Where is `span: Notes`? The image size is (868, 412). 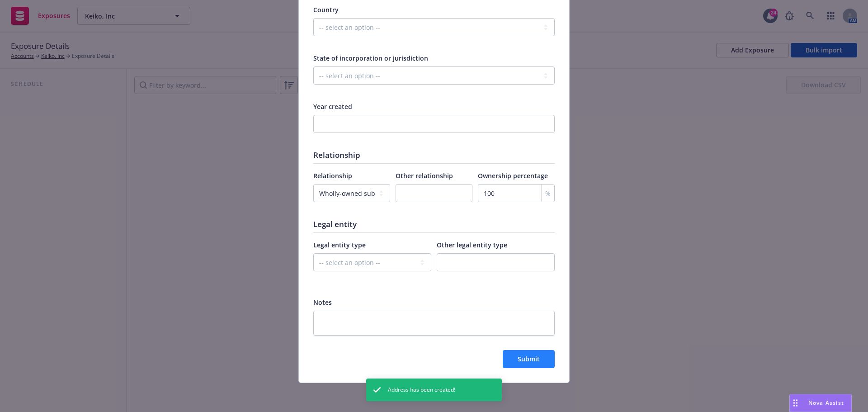
span: Notes is located at coordinates (322, 302).